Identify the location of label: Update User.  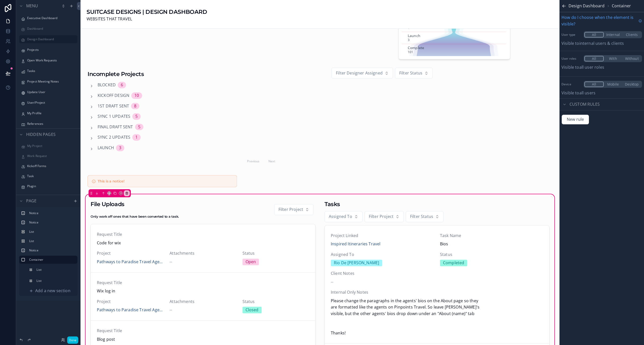
(51, 92).